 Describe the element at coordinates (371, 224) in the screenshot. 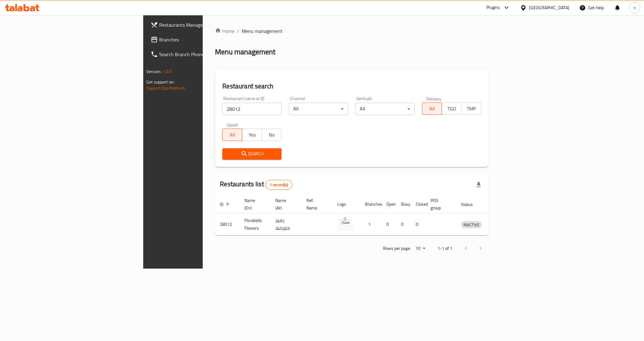

I see `td: 1` at that location.